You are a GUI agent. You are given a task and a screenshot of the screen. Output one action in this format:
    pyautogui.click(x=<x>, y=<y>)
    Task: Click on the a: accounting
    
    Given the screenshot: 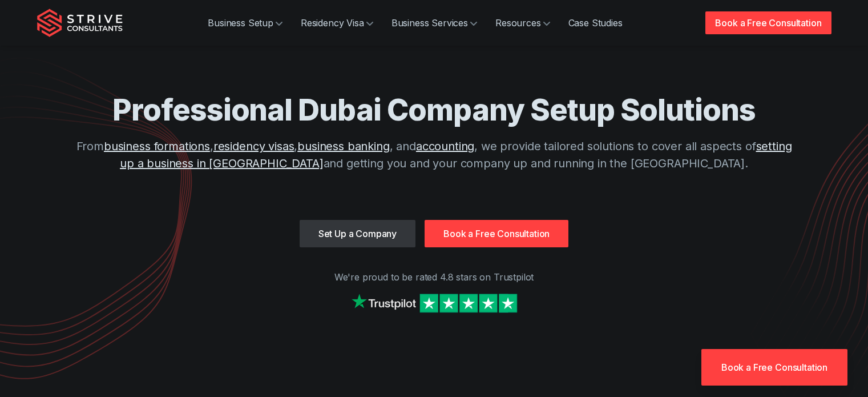 What is the action you would take?
    pyautogui.click(x=445, y=146)
    